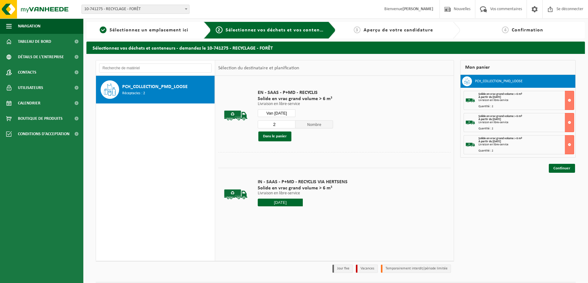 This screenshot has height=283, width=588. Describe the element at coordinates (155, 68) in the screenshot. I see `input: Recherche de matériel` at that location.